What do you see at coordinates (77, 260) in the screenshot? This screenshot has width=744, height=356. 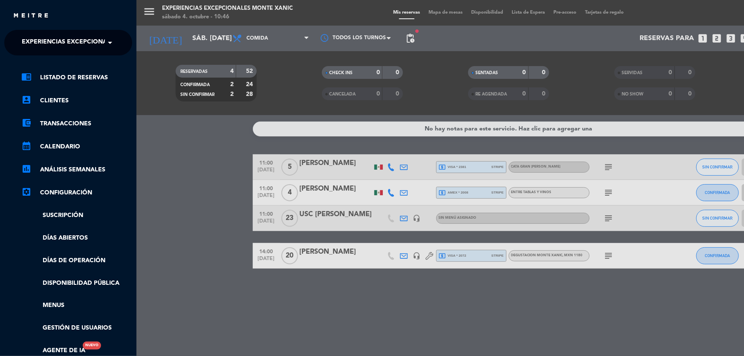 I see `a: Días de Operación` at bounding box center [77, 260].